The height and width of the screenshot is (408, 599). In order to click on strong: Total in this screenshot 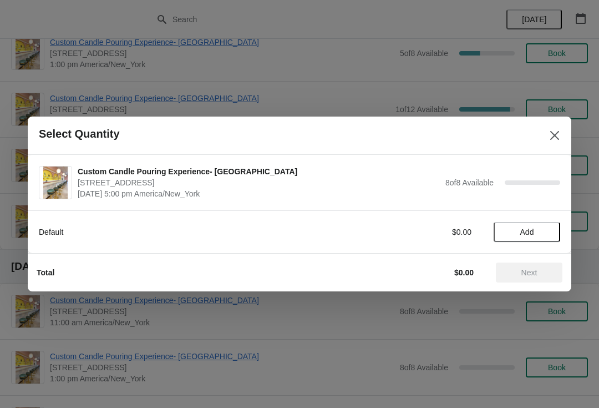, I will do `click(46, 272)`.